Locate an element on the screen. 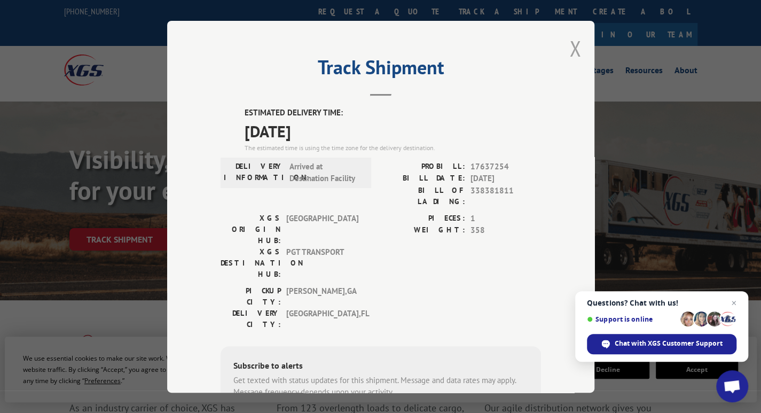 The image size is (761, 413). span: 1 is located at coordinates (506, 218).